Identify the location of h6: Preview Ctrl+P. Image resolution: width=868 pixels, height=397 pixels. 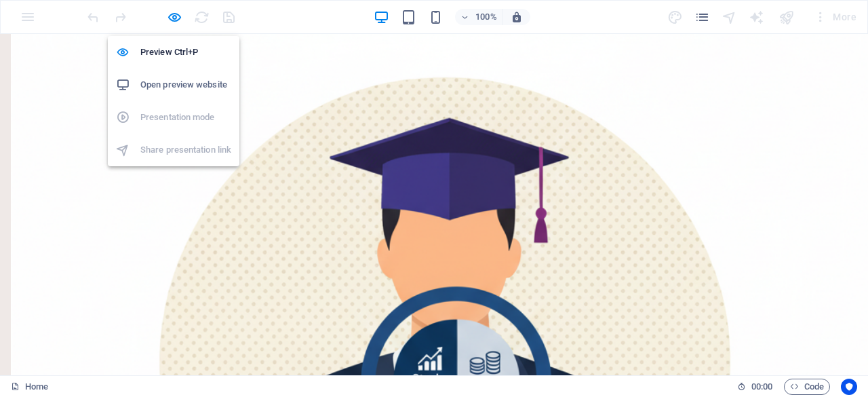
(186, 52).